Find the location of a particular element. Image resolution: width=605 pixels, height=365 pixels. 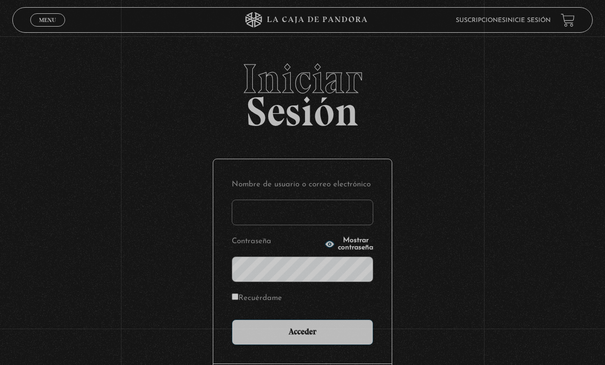

a: Inicie sesión is located at coordinates (528, 21).